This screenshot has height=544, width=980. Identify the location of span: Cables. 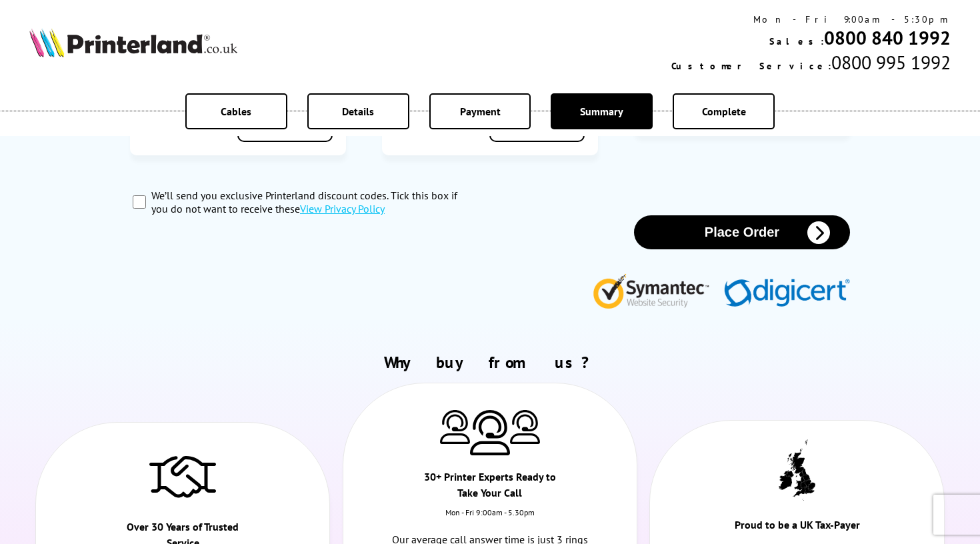
(236, 112).